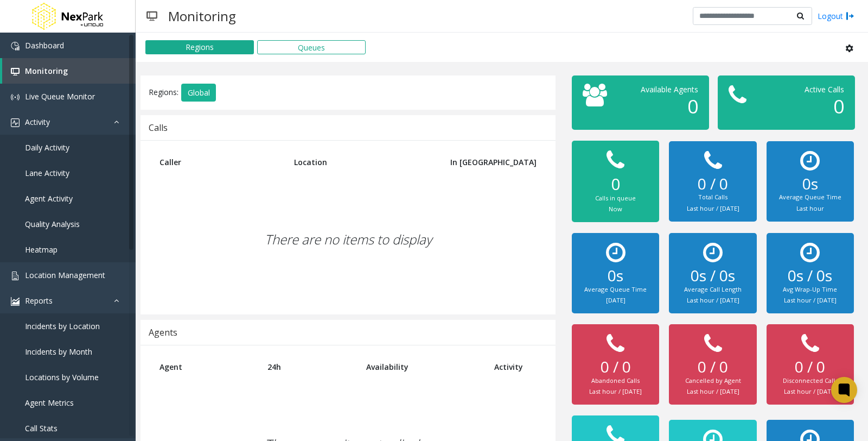  What do you see at coordinates (37, 121) in the screenshot?
I see `span: Activity` at bounding box center [37, 121].